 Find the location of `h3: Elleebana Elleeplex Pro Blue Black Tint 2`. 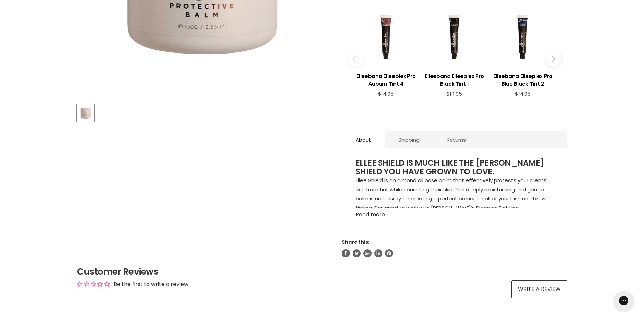

h3: Elleebana Elleeplex Pro Blue Black Tint 2 is located at coordinates (523, 80).